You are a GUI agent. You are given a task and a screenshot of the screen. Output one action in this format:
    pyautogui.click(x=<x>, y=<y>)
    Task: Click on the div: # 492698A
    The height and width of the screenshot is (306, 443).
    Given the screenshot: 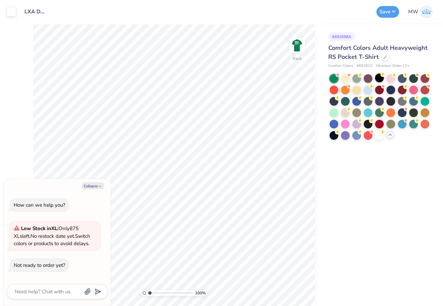 What is the action you would take?
    pyautogui.click(x=342, y=36)
    